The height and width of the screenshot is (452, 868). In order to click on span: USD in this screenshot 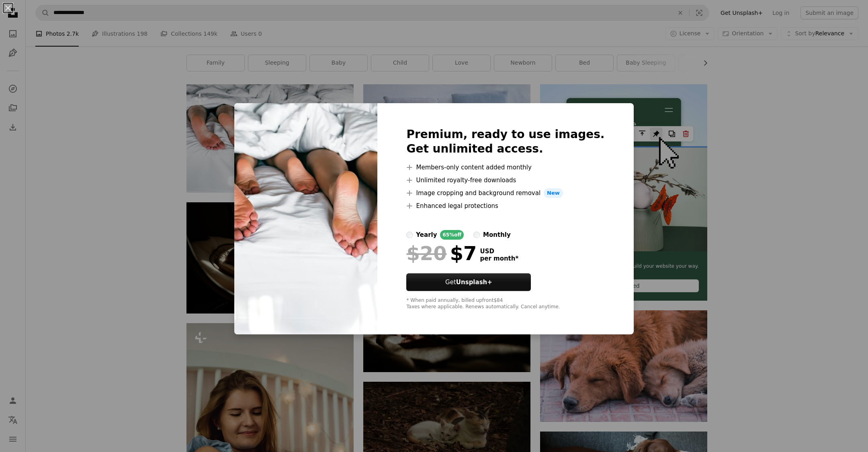, I will do `click(499, 251)`.